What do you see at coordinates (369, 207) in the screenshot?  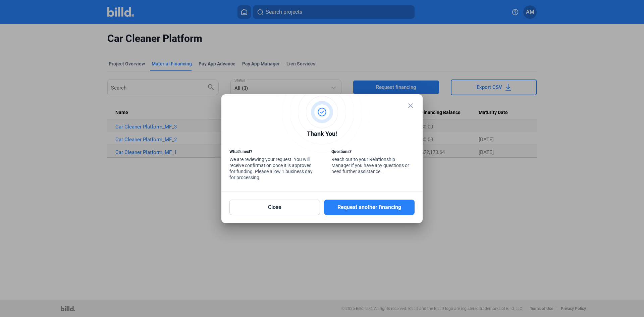 I see `button: Request another financing` at bounding box center [369, 207].